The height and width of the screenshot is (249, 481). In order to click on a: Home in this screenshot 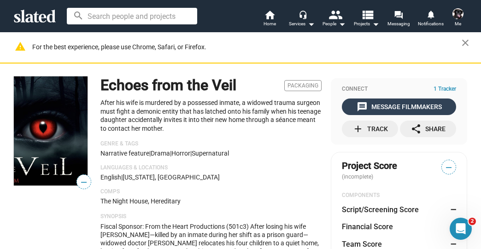, I will do `click(270, 19)`.